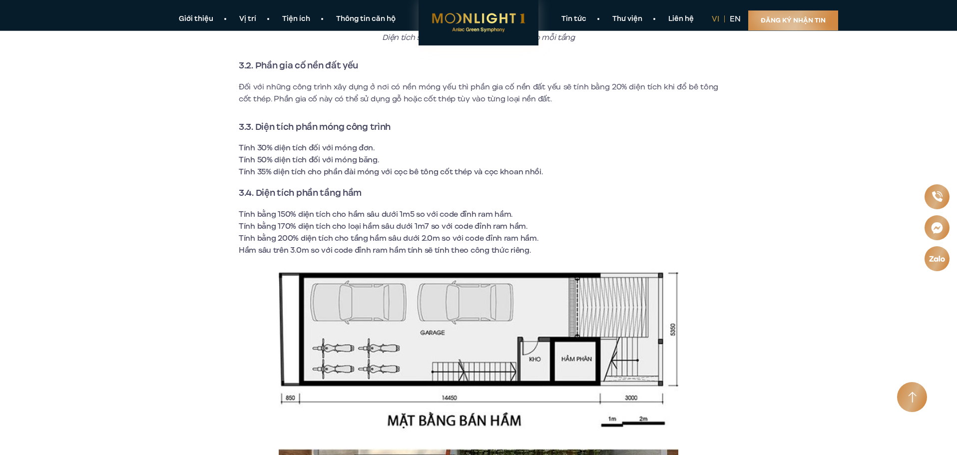 This screenshot has width=957, height=455. What do you see at coordinates (793, 20) in the screenshot?
I see `a: Đăng ký nhận tin` at bounding box center [793, 20].